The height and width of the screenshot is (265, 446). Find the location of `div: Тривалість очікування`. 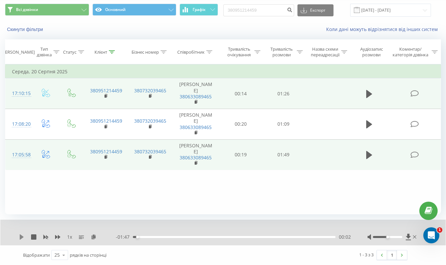

div: Тривалість очікування is located at coordinates (239, 52).